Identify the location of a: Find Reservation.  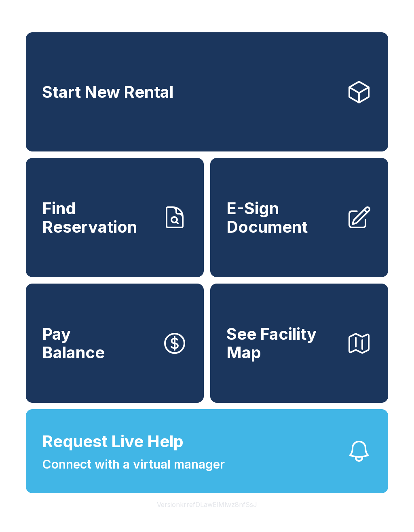
(115, 217).